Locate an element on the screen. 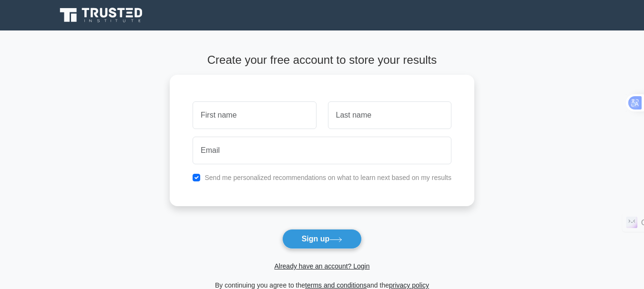 This screenshot has width=644, height=289. h4: Create your free account to store your results is located at coordinates (322, 60).